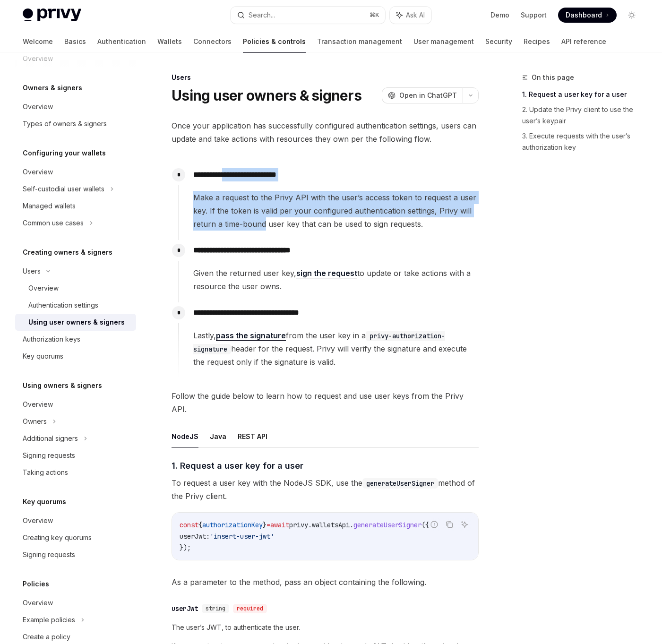 The height and width of the screenshot is (644, 662). I want to click on a: Creating key quorums, so click(76, 538).